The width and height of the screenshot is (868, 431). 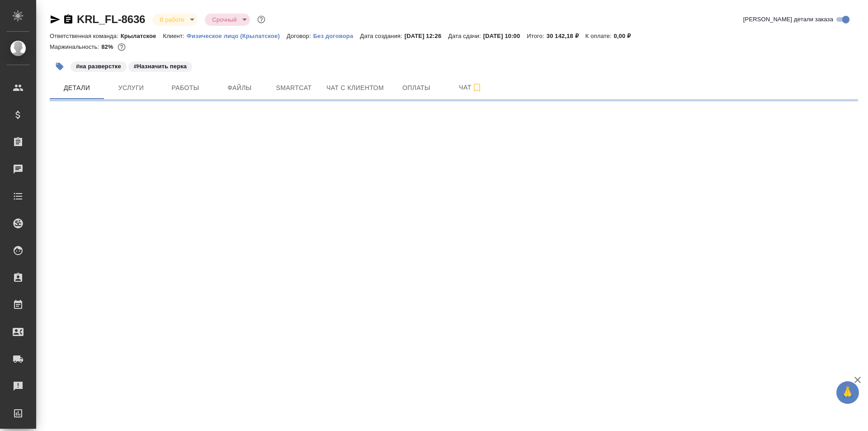 What do you see at coordinates (625, 36) in the screenshot?
I see `p: 0,00 ₽` at bounding box center [625, 36].